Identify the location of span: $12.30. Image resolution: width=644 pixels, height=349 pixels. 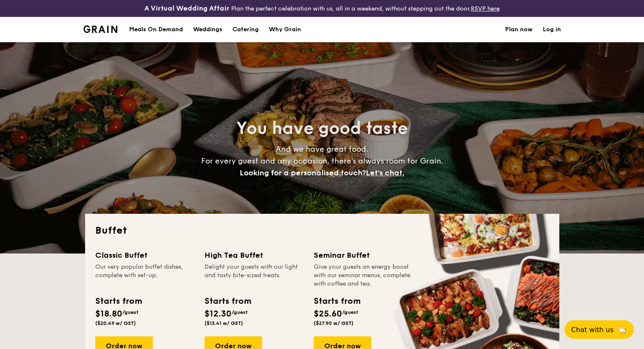
(218, 314).